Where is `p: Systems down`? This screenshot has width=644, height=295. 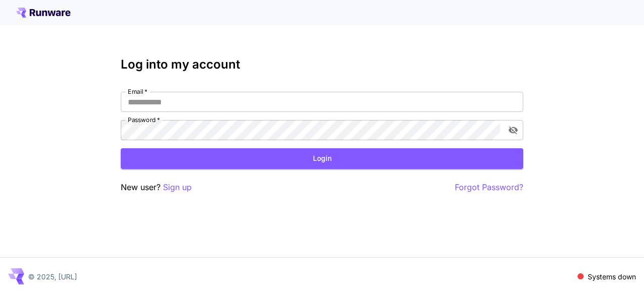 p: Systems down is located at coordinates (613, 276).